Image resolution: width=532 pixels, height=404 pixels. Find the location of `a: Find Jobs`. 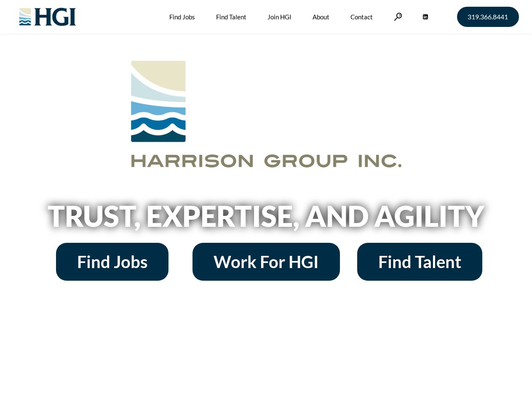

a: Find Jobs is located at coordinates (112, 262).